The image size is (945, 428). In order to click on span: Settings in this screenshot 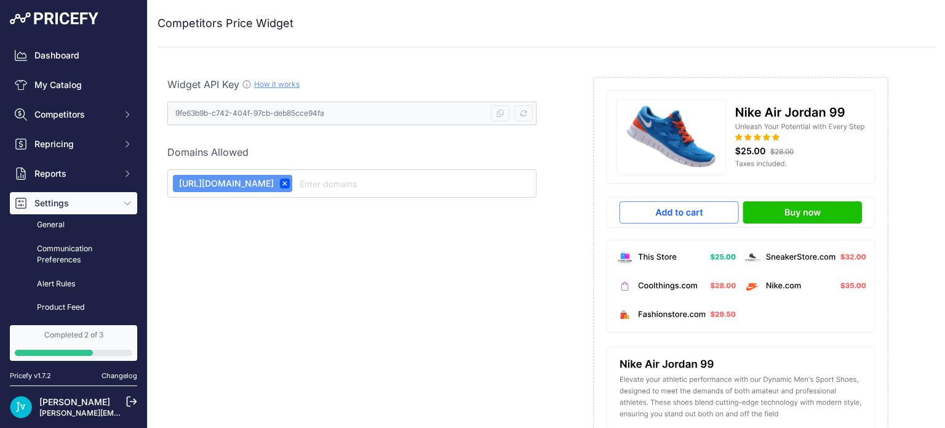, I will do `click(74, 203)`.